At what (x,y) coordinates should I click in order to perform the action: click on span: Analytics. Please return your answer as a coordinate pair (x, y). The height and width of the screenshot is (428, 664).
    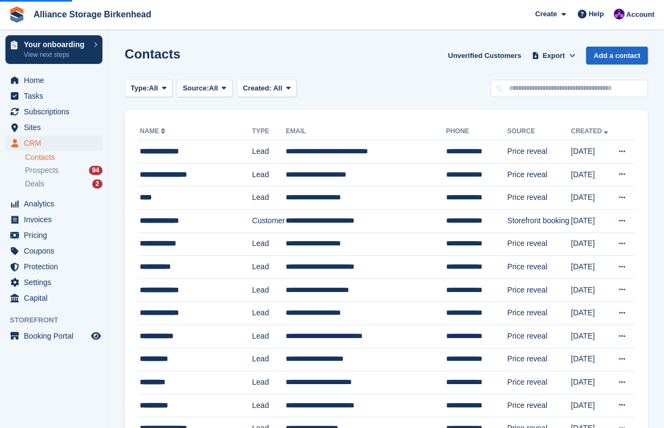
    Looking at the image, I should click on (56, 204).